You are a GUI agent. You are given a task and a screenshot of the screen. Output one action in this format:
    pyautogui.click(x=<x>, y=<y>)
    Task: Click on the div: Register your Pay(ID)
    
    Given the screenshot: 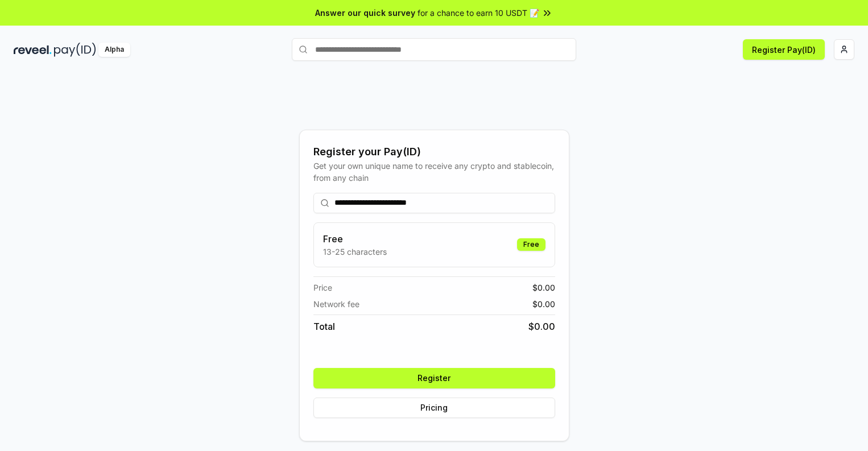 What is the action you would take?
    pyautogui.click(x=434, y=152)
    